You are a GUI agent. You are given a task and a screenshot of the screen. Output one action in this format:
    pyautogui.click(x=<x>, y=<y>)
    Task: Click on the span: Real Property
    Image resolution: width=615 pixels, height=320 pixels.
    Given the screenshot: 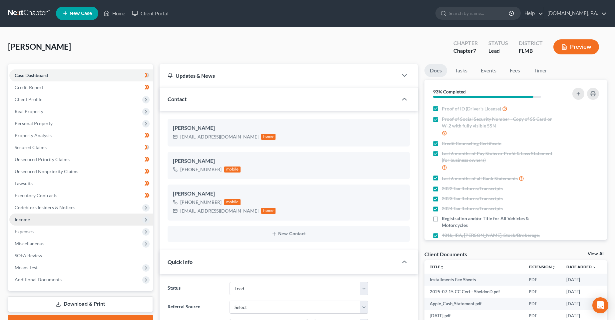 What is the action you would take?
    pyautogui.click(x=29, y=111)
    